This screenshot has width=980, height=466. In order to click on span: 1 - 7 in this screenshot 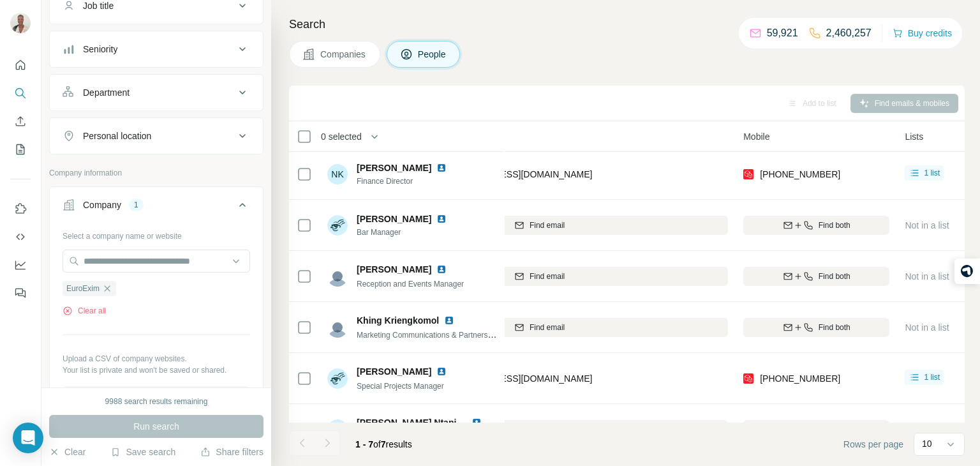, I will do `click(365, 445)`.